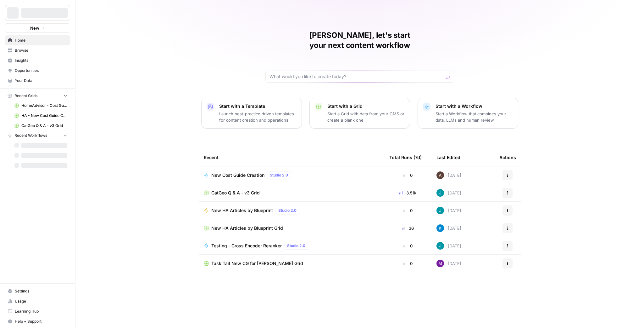 The image size is (644, 329). What do you see at coordinates (468, 113) in the screenshot?
I see `button: Start with a WorkflowStart a Workflow that combines your data, LLMs and human review` at bounding box center [468, 113].